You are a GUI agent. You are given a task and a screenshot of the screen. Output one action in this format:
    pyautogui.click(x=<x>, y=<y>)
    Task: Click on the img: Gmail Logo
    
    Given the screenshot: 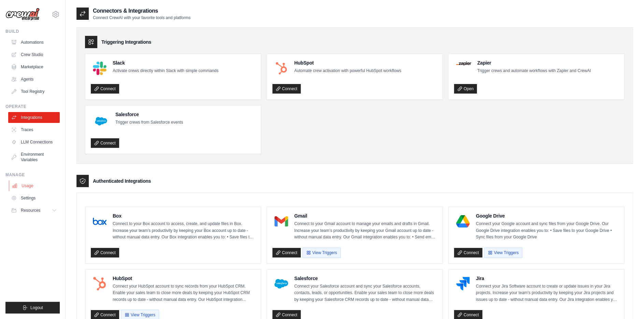 What is the action you would take?
    pyautogui.click(x=282, y=221)
    